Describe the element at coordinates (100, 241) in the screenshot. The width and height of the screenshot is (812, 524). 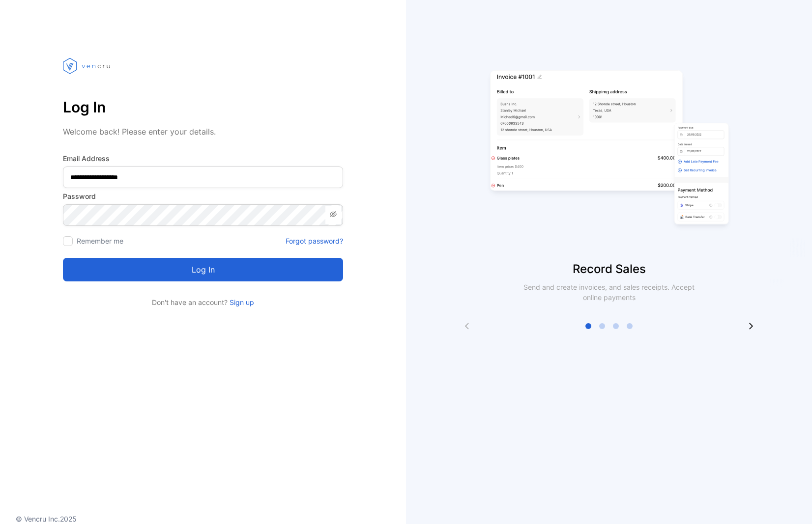
I see `label: Remember me` at that location.